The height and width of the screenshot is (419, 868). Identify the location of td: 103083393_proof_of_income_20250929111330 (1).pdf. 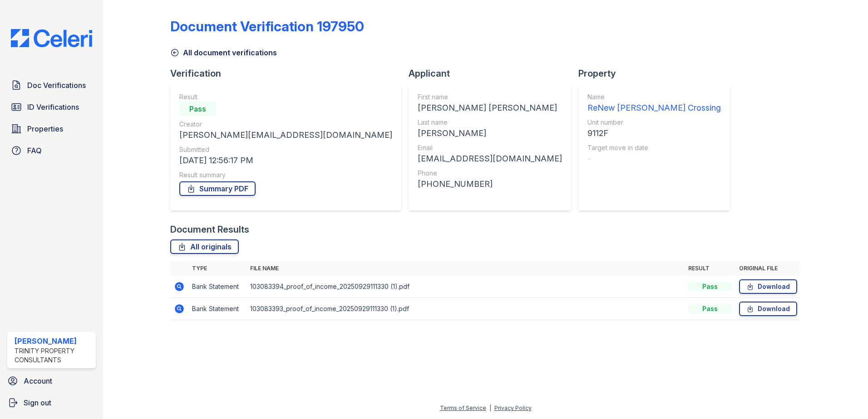
(465, 309).